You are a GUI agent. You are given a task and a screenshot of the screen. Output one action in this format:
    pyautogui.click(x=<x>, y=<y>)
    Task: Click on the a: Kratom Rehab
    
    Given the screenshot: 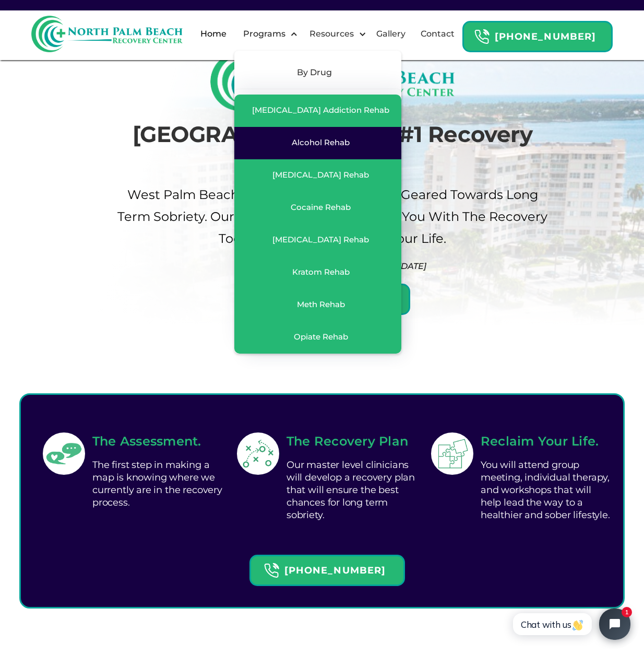 What is the action you would take?
    pyautogui.click(x=318, y=273)
    